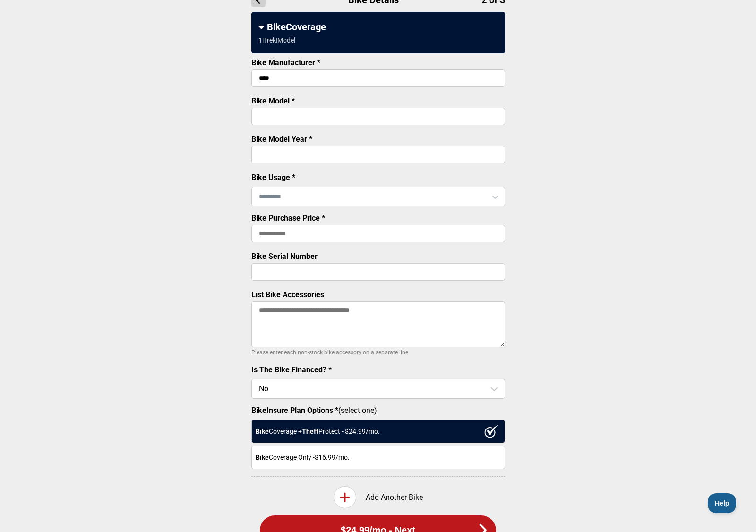 This screenshot has width=756, height=532. What do you see at coordinates (378, 352) in the screenshot?
I see `p: Please enter each non-stock bike accessory on a separate line` at bounding box center [378, 352].